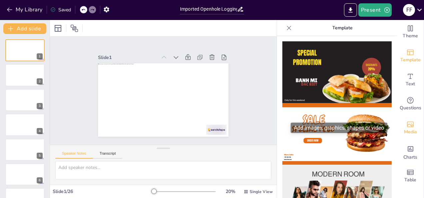 This screenshot has width=424, height=198. I want to click on div: Add a table, so click(411, 176).